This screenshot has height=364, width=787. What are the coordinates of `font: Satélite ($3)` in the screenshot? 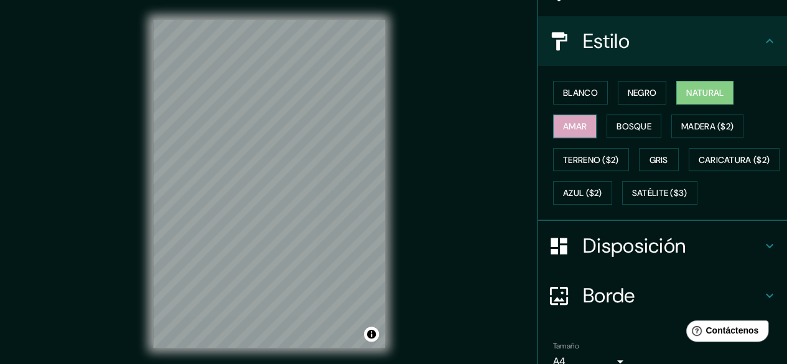 It's located at (659, 193).